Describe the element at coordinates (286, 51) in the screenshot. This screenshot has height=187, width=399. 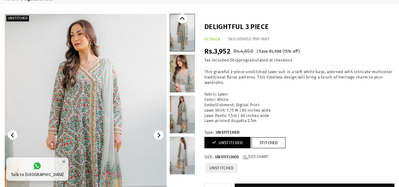
I see `span: 15` at that location.